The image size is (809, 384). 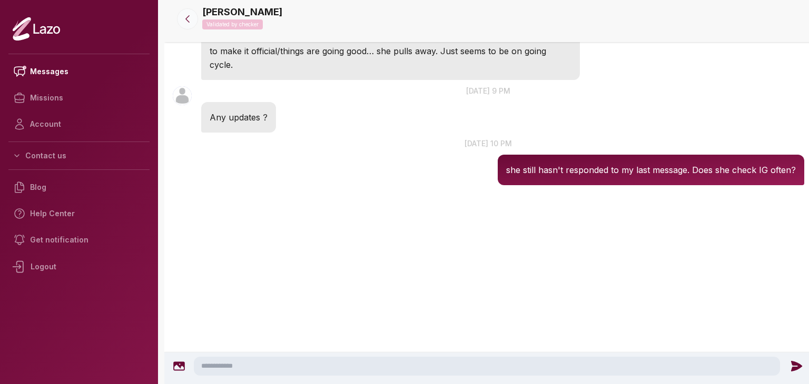 What do you see at coordinates (79, 267) in the screenshot?
I see `div: Logout` at bounding box center [79, 267].